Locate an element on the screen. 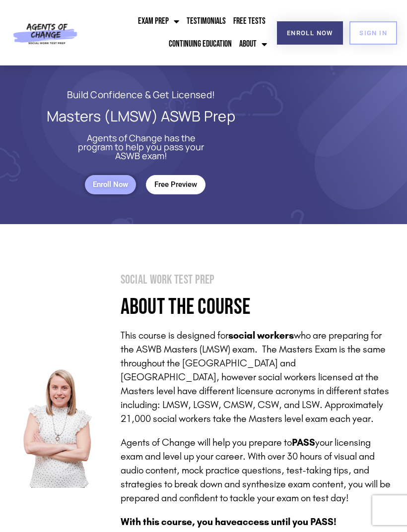  span: With this course, you have is located at coordinates (178, 522).